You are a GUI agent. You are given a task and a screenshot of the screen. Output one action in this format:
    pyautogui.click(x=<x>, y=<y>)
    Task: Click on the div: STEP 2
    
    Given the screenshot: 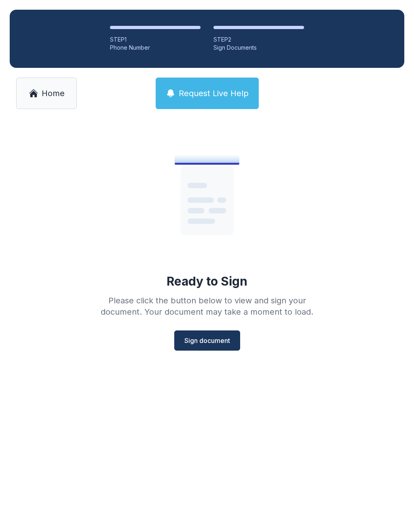 What is the action you would take?
    pyautogui.click(x=259, y=40)
    